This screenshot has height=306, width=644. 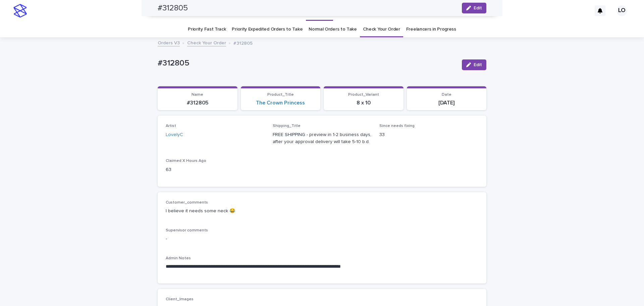 What do you see at coordinates (322, 211) in the screenshot?
I see `p: I believe it needs some neck 😂` at bounding box center [322, 211].